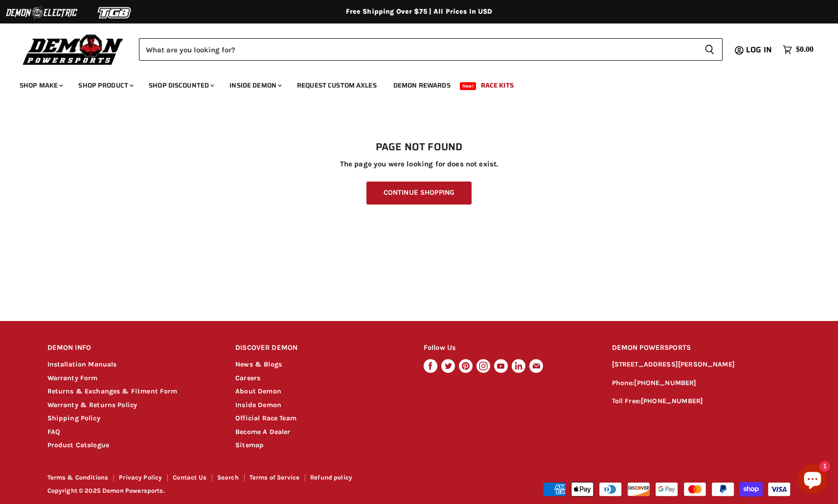 The image size is (838, 504). I want to click on ul: Main menu, so click(411, 83).